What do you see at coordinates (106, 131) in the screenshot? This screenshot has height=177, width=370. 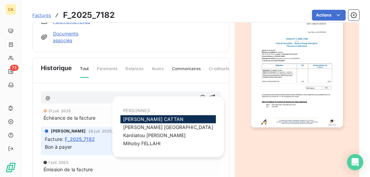 I see `span: 28 juil. 2025, 13:41` at bounding box center [106, 131].